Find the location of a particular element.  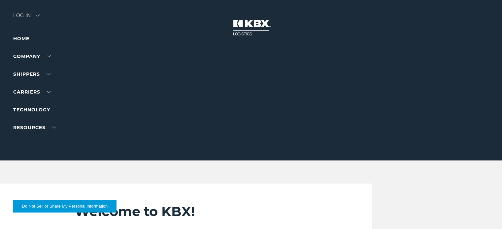

button: Do Not Sell or Share My Personal Information is located at coordinates (65, 207).